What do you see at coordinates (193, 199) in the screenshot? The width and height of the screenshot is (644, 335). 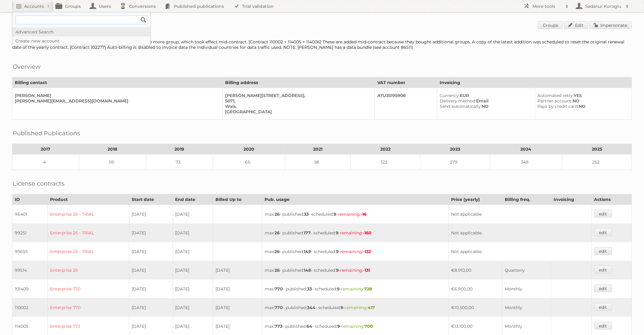 I see `th: End date` at bounding box center [193, 199].